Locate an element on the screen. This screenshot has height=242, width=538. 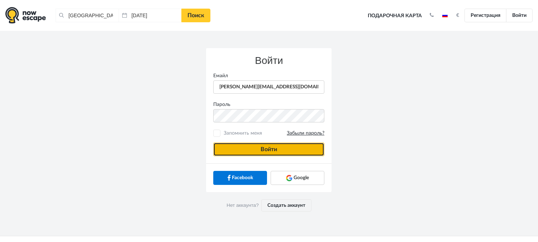
h3: Войти is located at coordinates (269, 61).